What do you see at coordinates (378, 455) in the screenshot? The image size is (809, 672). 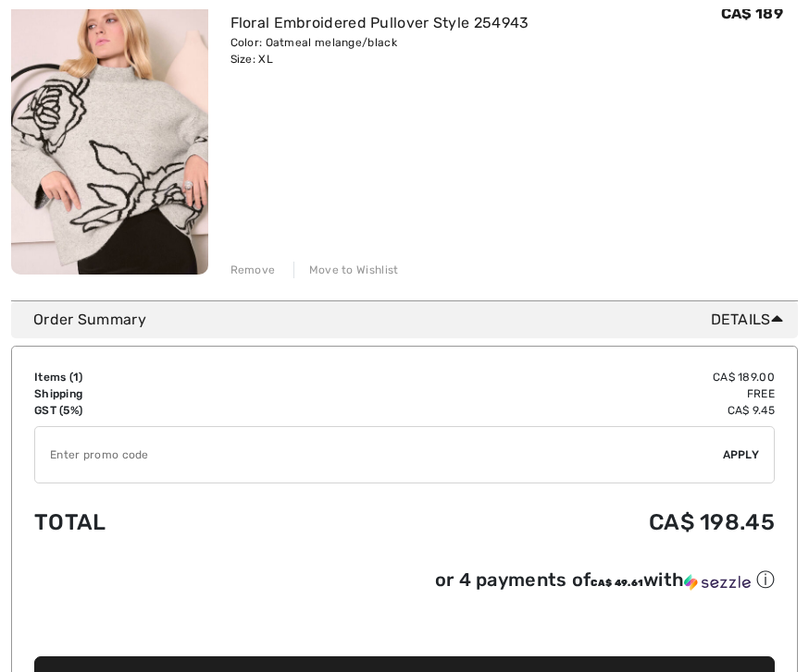 I see `input: Promo code` at bounding box center [378, 455].